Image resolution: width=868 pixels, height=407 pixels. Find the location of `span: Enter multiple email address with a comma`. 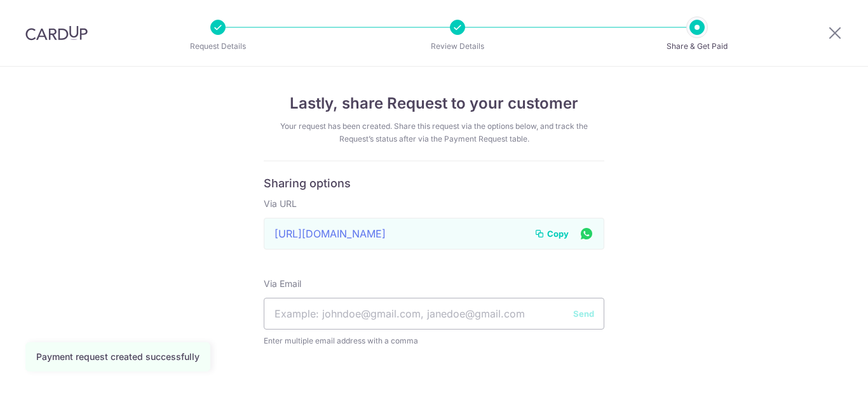

span: Enter multiple email address with a comma is located at coordinates (434, 341).